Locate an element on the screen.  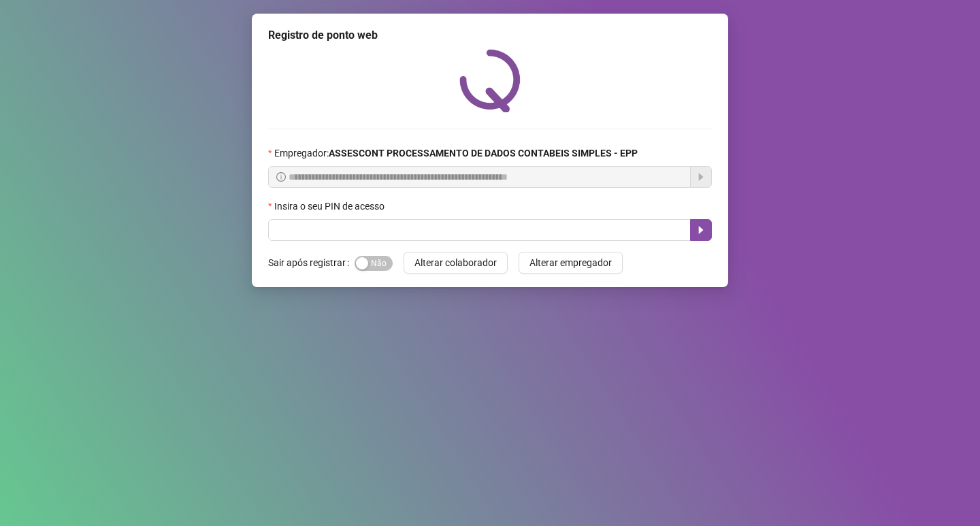
label: Insira o seu PIN de acesso is located at coordinates (331, 206).